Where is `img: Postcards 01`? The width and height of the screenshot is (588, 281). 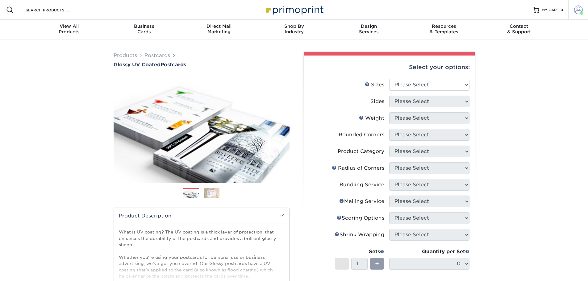 img: Postcards 01 is located at coordinates (191, 193).